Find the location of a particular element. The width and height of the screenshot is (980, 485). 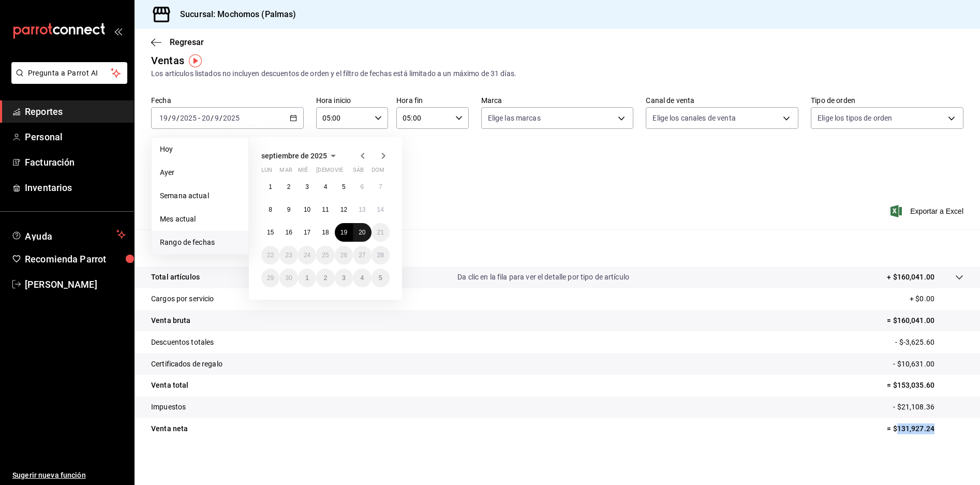

button: open_drawer_menu is located at coordinates (118, 31).